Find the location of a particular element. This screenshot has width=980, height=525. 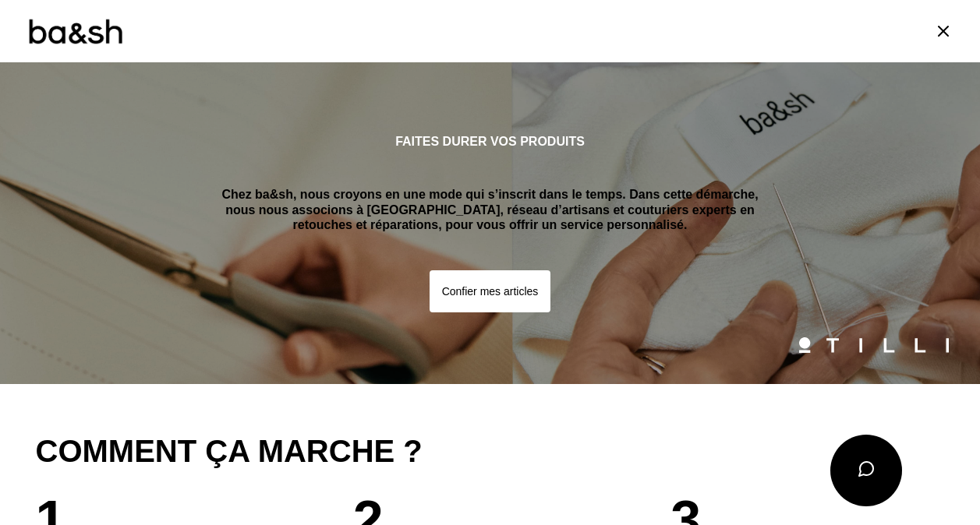

h2: Comment ça marche ? is located at coordinates (490, 451).